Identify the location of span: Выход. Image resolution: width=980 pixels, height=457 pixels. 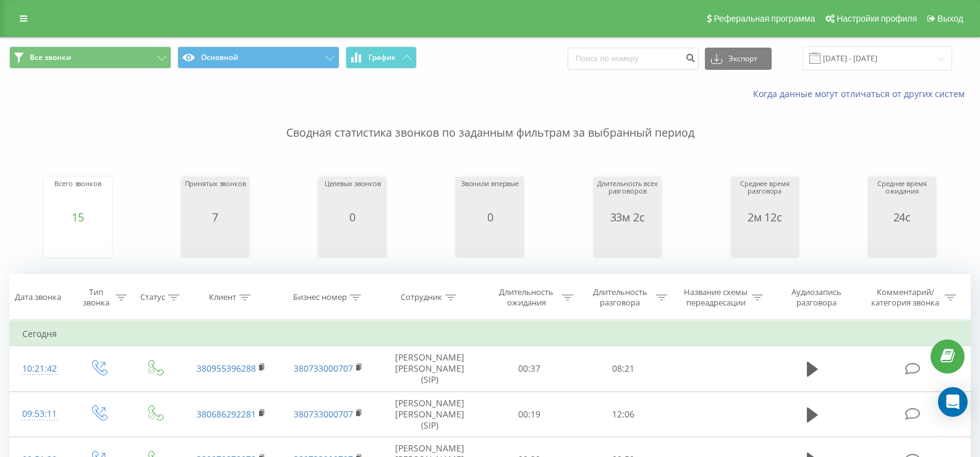
(950, 18).